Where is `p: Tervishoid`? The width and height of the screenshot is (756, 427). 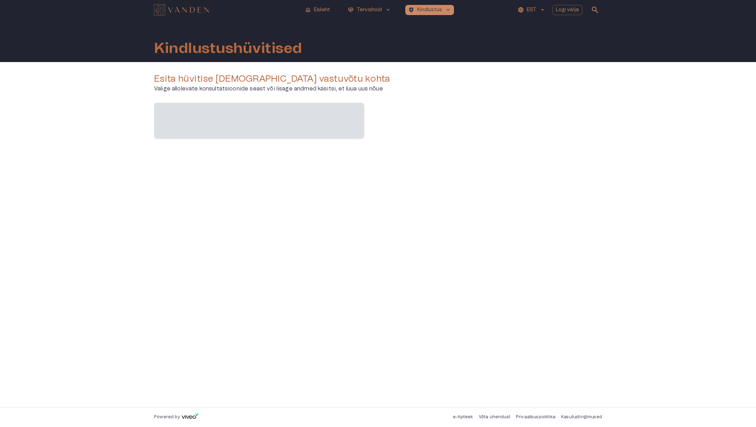 p: Tervishoid is located at coordinates (369, 10).